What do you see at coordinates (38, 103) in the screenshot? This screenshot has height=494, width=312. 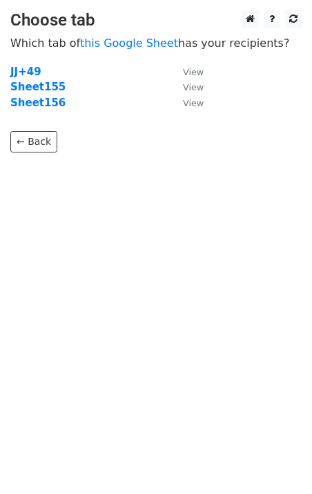 I see `a: Sheet156` at bounding box center [38, 103].